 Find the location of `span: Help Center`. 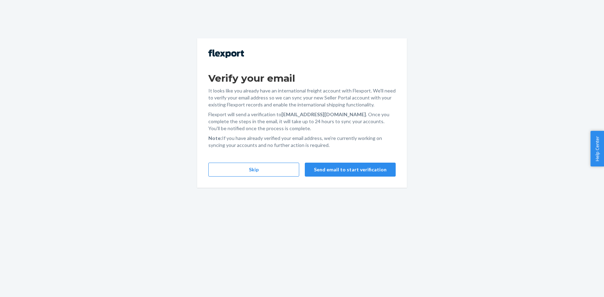

span: Help Center is located at coordinates (597, 149).